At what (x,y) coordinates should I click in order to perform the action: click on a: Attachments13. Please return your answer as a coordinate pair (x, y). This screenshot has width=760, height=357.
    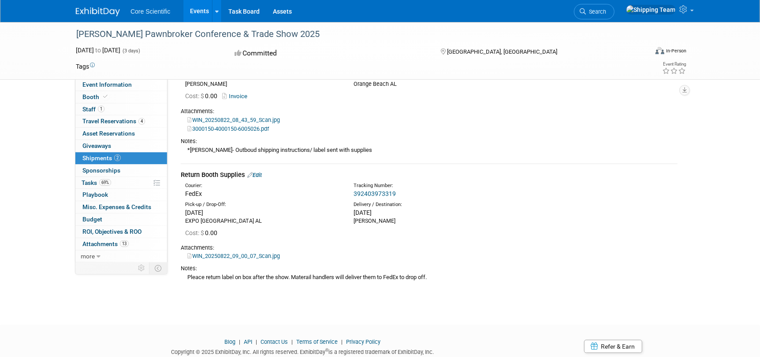
    Looking at the image, I should click on (121, 244).